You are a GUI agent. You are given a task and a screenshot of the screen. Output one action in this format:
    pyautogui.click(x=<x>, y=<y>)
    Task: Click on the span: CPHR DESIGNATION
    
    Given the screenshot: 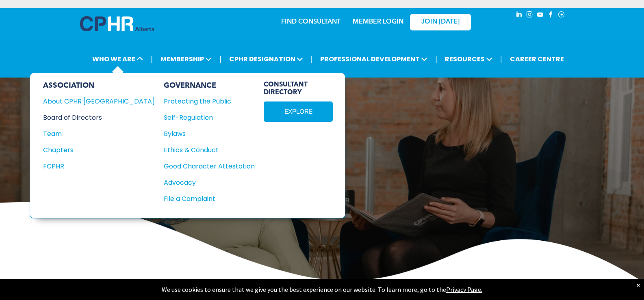 What is the action you would take?
    pyautogui.click(x=266, y=59)
    